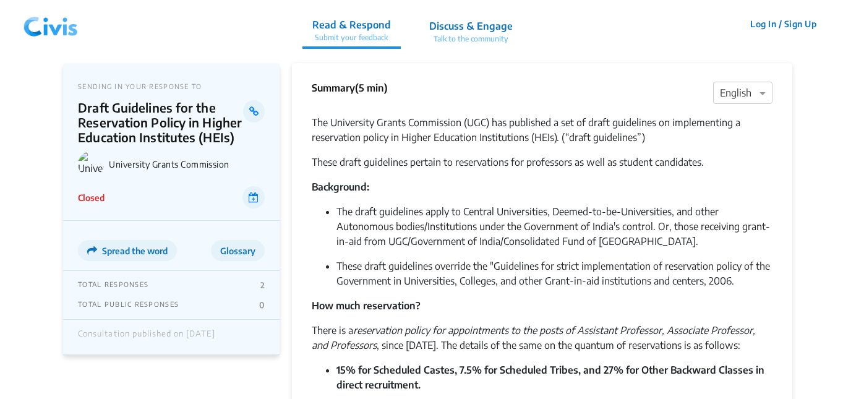 Image resolution: width=843 pixels, height=399 pixels. Describe the element at coordinates (91, 197) in the screenshot. I see `p: Closed` at that location.